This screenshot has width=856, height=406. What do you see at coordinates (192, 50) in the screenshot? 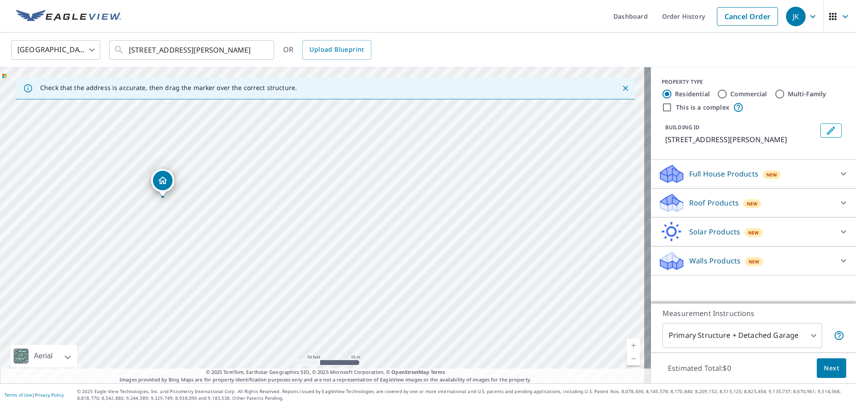
I see `input: Search by address or latitude-longitude` at bounding box center [192, 50].